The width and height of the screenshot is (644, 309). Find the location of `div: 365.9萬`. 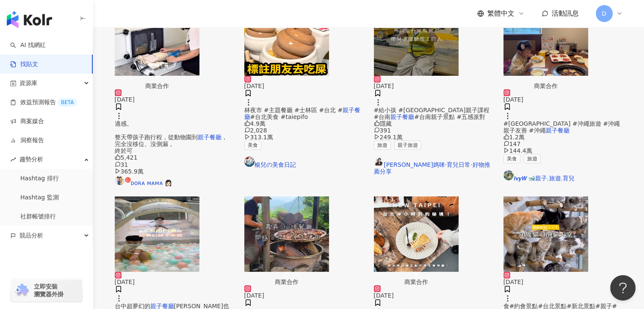

div: 365.9萬 is located at coordinates (174, 172).